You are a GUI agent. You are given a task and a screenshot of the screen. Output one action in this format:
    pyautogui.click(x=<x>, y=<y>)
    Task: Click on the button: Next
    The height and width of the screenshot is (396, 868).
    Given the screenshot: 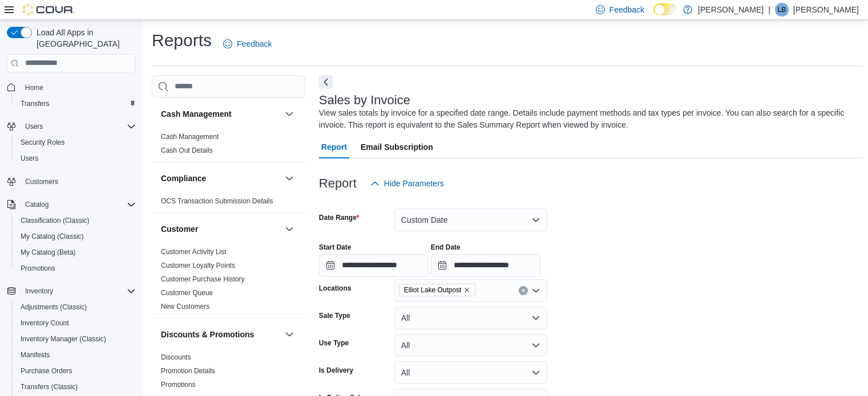 What is the action you would take?
    pyautogui.click(x=326, y=82)
    